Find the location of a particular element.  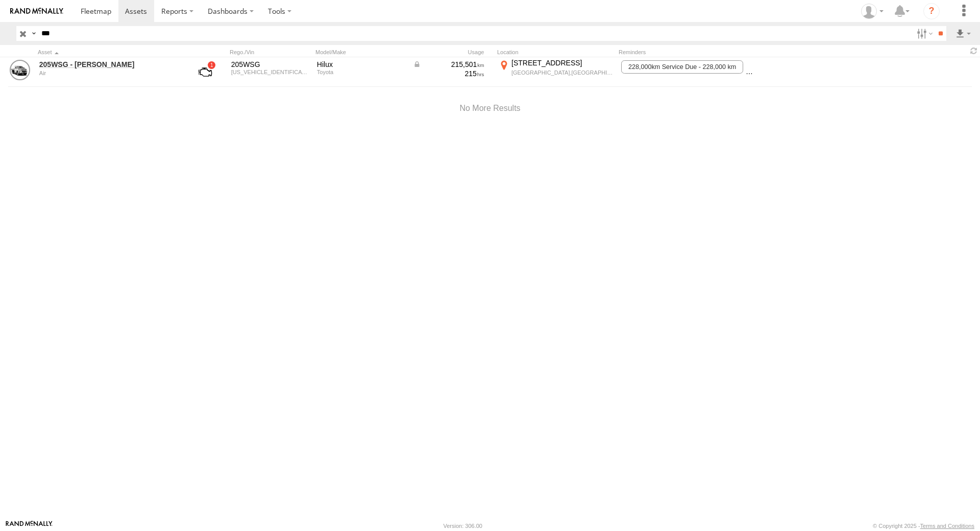

div: Version: 306.00 is located at coordinates (463, 526).